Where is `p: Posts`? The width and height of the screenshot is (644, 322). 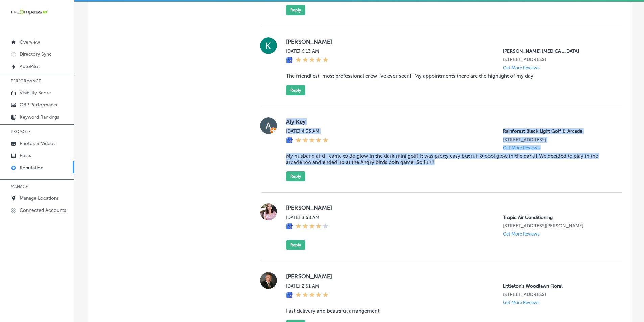 p: Posts is located at coordinates (26, 155).